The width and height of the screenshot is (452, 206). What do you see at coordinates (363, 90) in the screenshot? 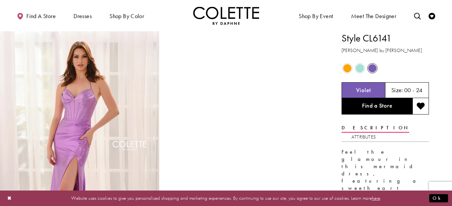
I see `h5: Chosen color` at bounding box center [363, 90].